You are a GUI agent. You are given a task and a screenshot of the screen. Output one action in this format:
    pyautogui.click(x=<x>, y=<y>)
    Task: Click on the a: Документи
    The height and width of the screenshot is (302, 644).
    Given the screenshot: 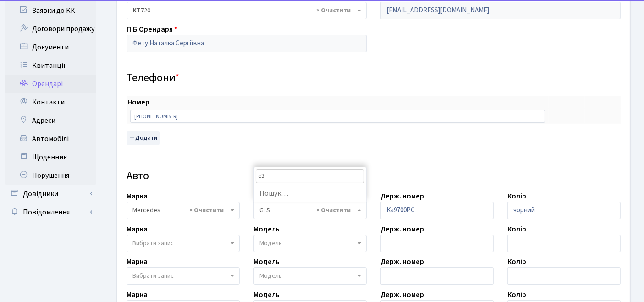 What is the action you would take?
    pyautogui.click(x=51, y=47)
    